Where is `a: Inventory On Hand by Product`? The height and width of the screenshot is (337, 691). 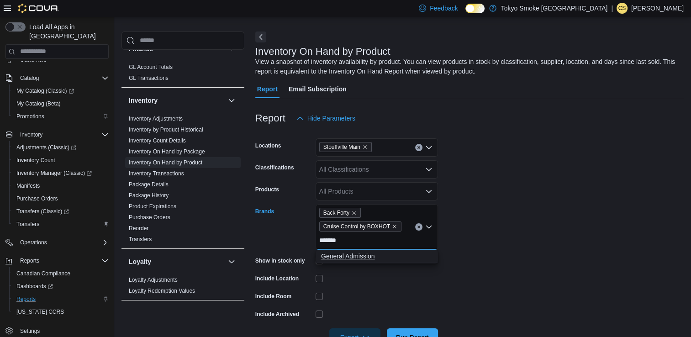
a: Inventory On Hand by Product is located at coordinates (165, 163).